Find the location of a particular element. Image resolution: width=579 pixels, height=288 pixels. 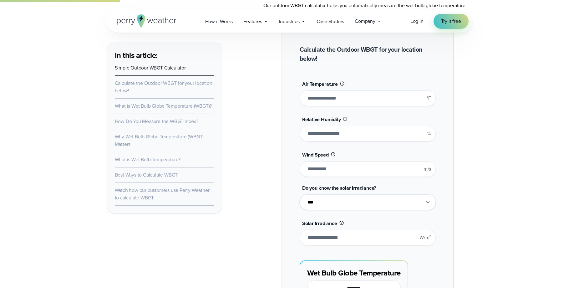

span: How it Works is located at coordinates (219, 22).